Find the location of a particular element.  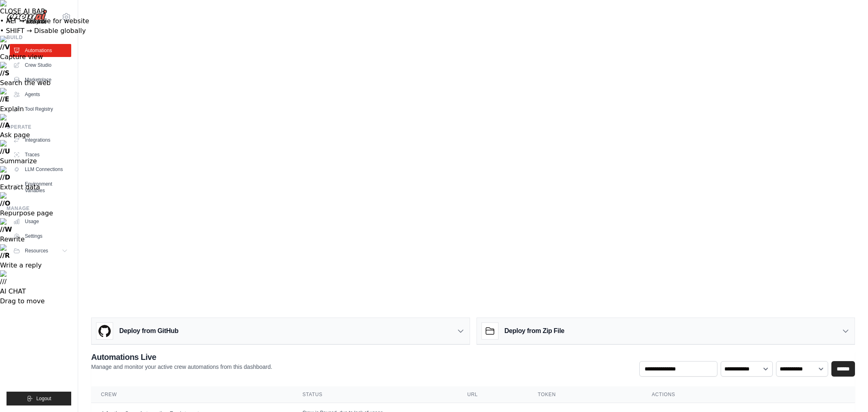

th: Status is located at coordinates (375, 395).